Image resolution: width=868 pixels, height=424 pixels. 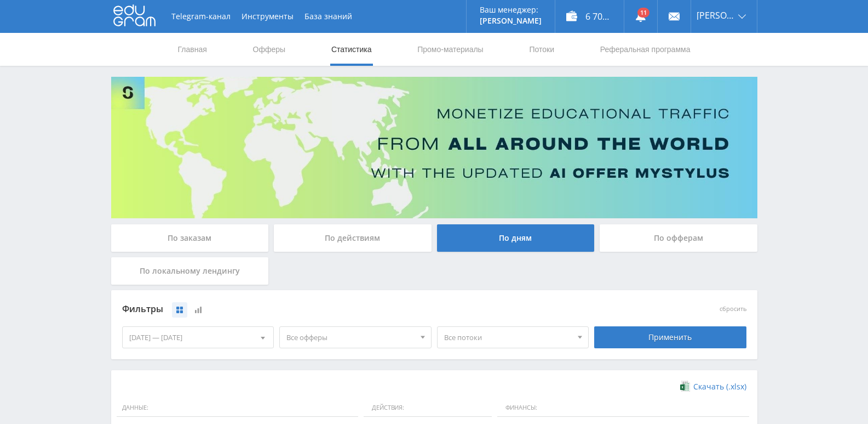 I want to click on span: Действия:, so click(x=427, y=408).